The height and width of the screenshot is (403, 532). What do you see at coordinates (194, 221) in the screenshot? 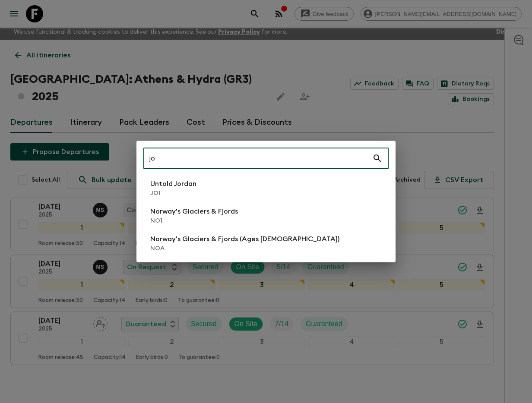
I see `p: NO1` at bounding box center [194, 221].